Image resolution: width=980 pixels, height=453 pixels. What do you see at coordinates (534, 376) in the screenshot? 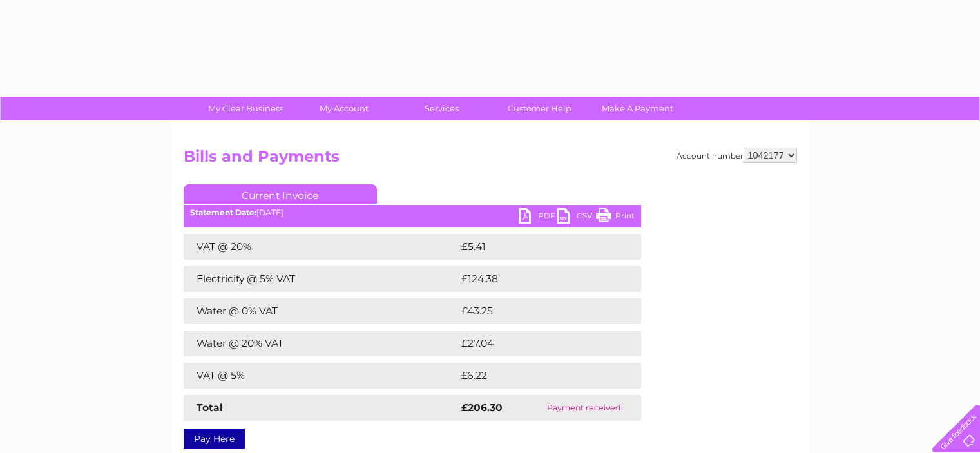
I see `td: £6.22` at bounding box center [534, 376].